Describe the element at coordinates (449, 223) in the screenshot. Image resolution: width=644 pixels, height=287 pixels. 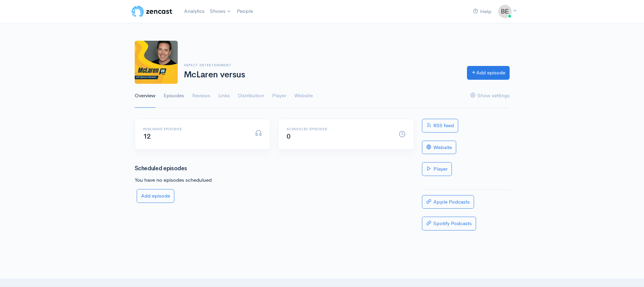
I see `a: Spotify Podcasts` at that location.